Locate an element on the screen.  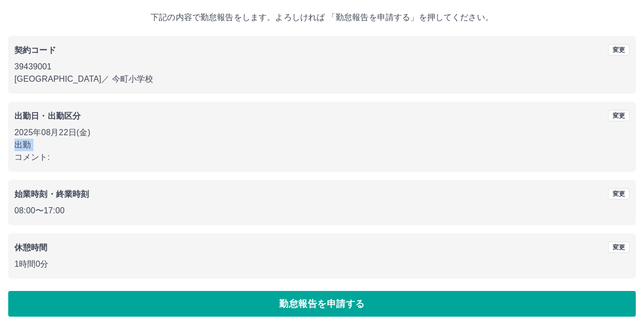
p: 下記の内容で勤怠報告をします。よろしければ 「勤怠報告を申請する」を押してください。 is located at coordinates (322, 17).